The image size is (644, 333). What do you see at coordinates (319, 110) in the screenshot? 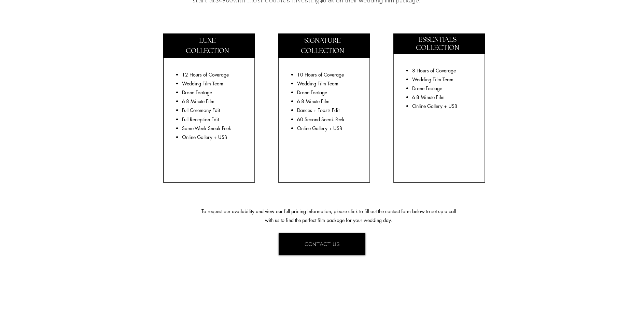
I see `span: Dances + Toasts Edit` at bounding box center [319, 110].